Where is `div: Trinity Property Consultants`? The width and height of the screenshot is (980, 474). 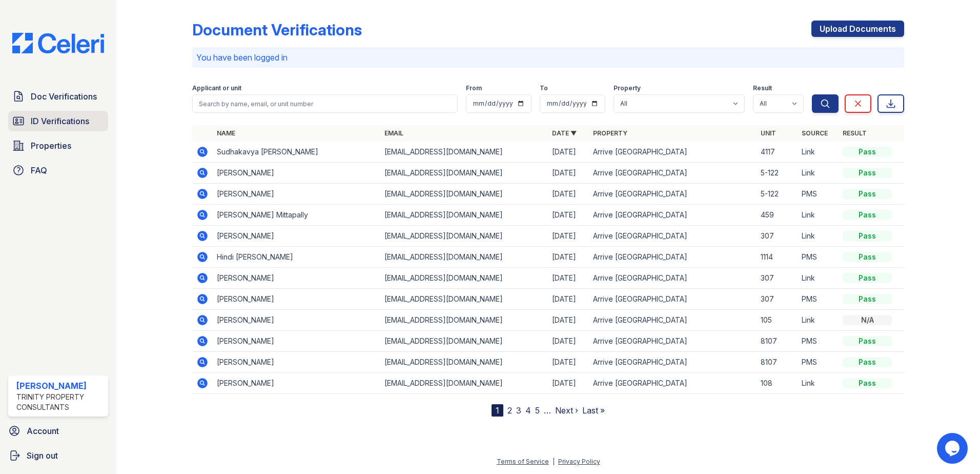
div: Trinity Property Consultants is located at coordinates (60, 402).